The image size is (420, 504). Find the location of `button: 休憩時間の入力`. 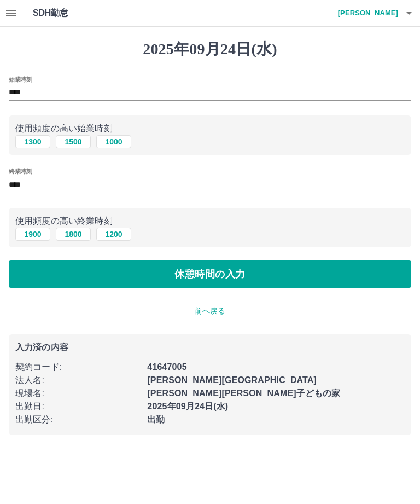

button: 休憩時間の入力 is located at coordinates (210, 274).